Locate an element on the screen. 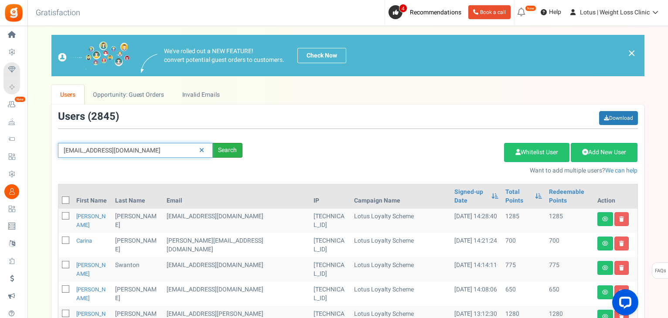  th: Campaign Name is located at coordinates (401, 197).